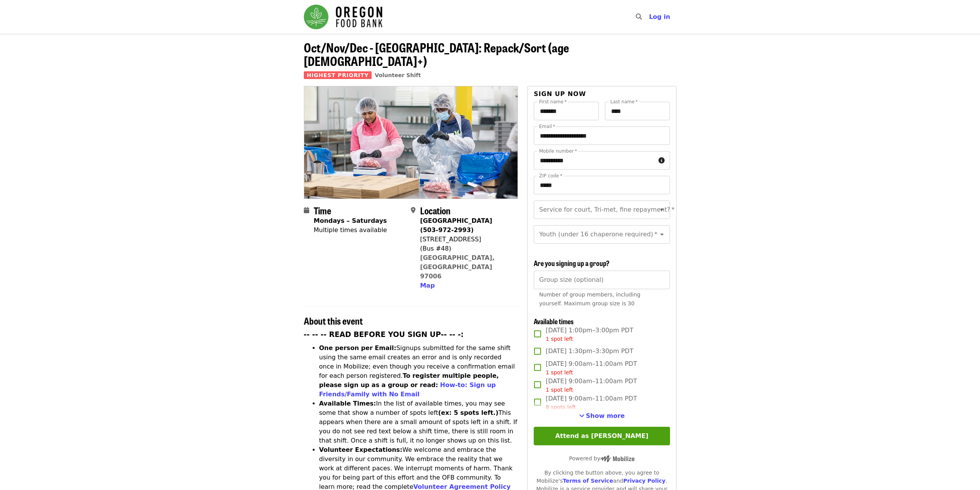 This screenshot has width=980, height=490. What do you see at coordinates (351, 220) in the screenshot?
I see `strong: Mondays – Saturdays` at bounding box center [351, 220].